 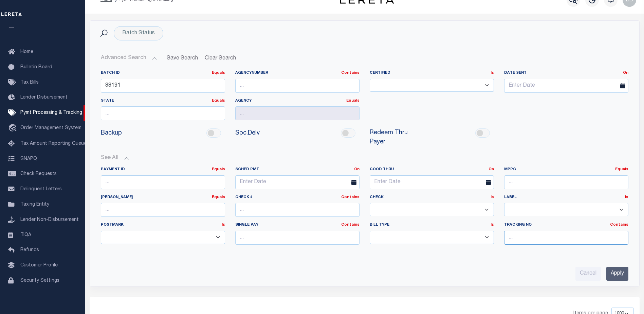 What do you see at coordinates (41, 189) in the screenshot?
I see `span: Delinquent Letters` at bounding box center [41, 189].